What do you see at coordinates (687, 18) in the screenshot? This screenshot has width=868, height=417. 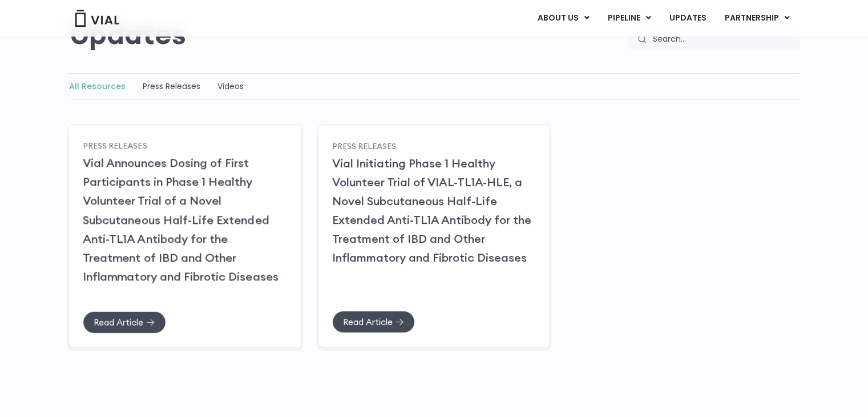 I see `a: UPDATES` at bounding box center [687, 18].